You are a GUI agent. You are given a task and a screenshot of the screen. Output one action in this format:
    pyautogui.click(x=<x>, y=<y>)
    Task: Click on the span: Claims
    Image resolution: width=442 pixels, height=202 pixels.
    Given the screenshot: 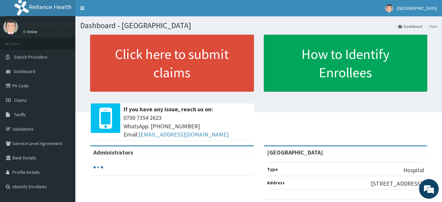 What is the action you would take?
    pyautogui.click(x=20, y=100)
    